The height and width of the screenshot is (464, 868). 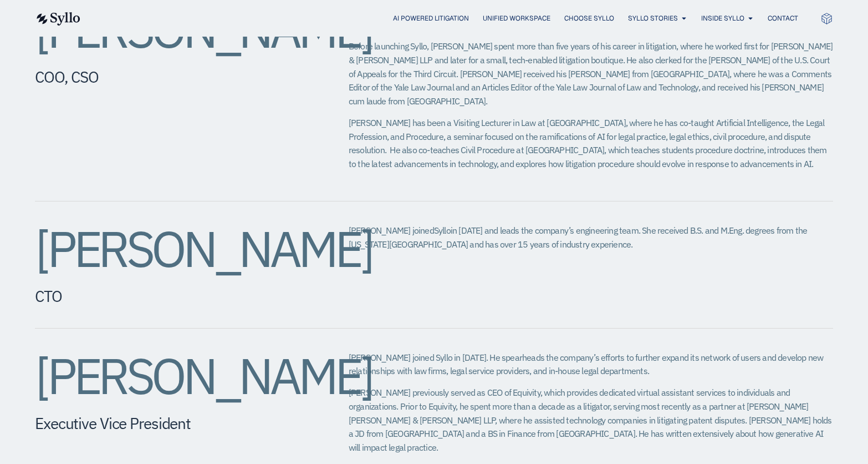 I want to click on h5: COO, CSO, so click(x=170, y=77).